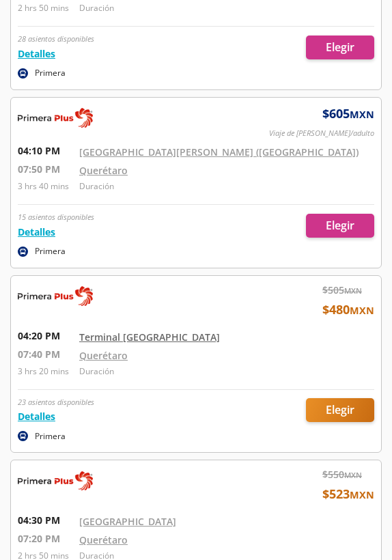 The width and height of the screenshot is (392, 560). Describe the element at coordinates (56, 39) in the screenshot. I see `p: 28 asientos disponibles` at that location.